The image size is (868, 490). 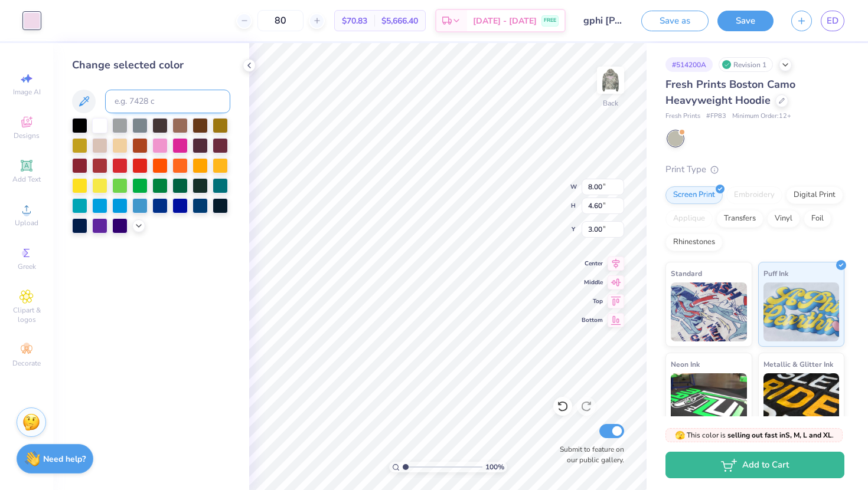 What do you see at coordinates (610, 81) in the screenshot?
I see `img: Back` at bounding box center [610, 81].